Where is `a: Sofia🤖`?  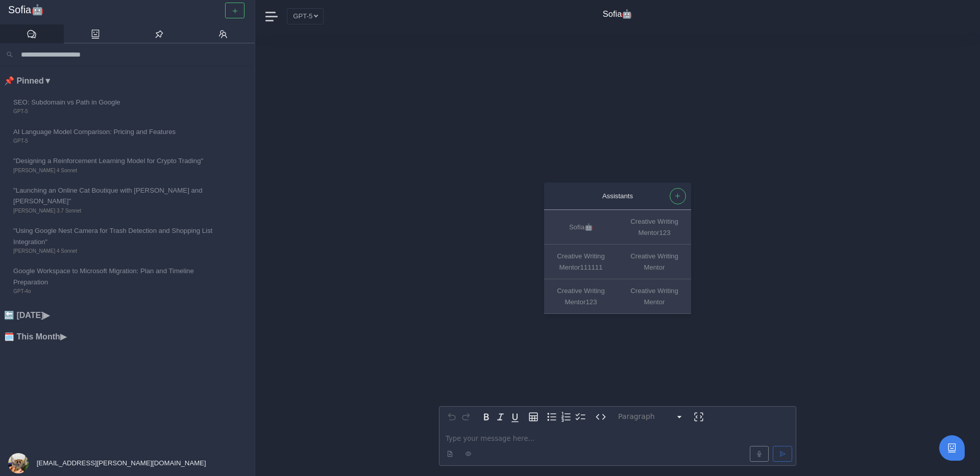
a: Sofia🤖 is located at coordinates (127, 10).